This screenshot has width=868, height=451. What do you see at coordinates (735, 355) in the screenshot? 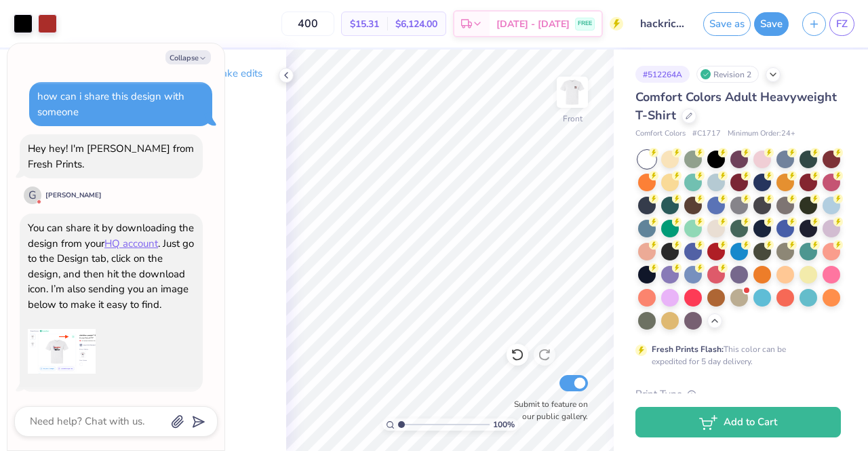
I see `div: This color can be expedited for 5 day delivery.` at bounding box center [735, 355].